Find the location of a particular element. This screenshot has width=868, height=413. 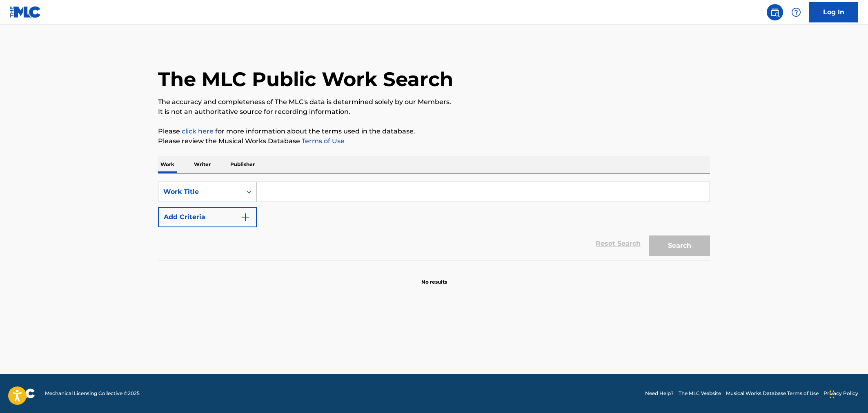

a: Terms of Use is located at coordinates (322, 141).